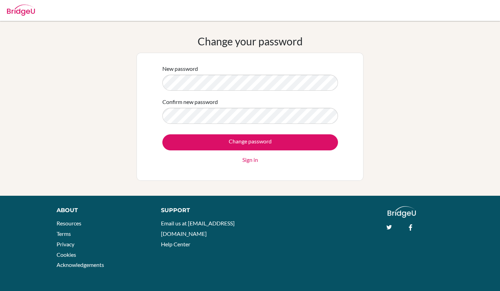 The image size is (500, 291). What do you see at coordinates (180, 69) in the screenshot?
I see `label: New password` at bounding box center [180, 69].